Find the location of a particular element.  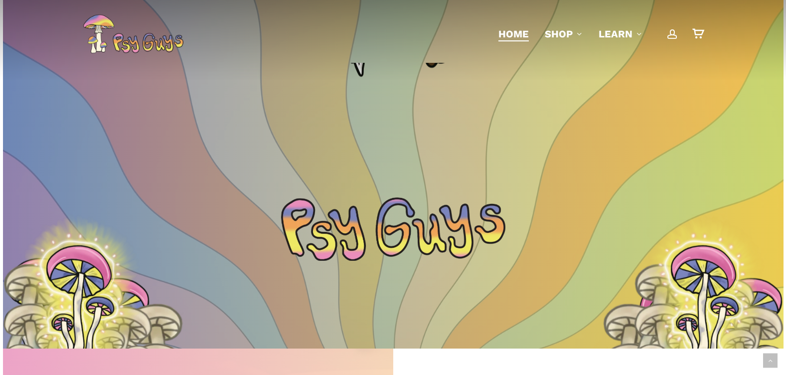

span: Shop is located at coordinates (558, 34).